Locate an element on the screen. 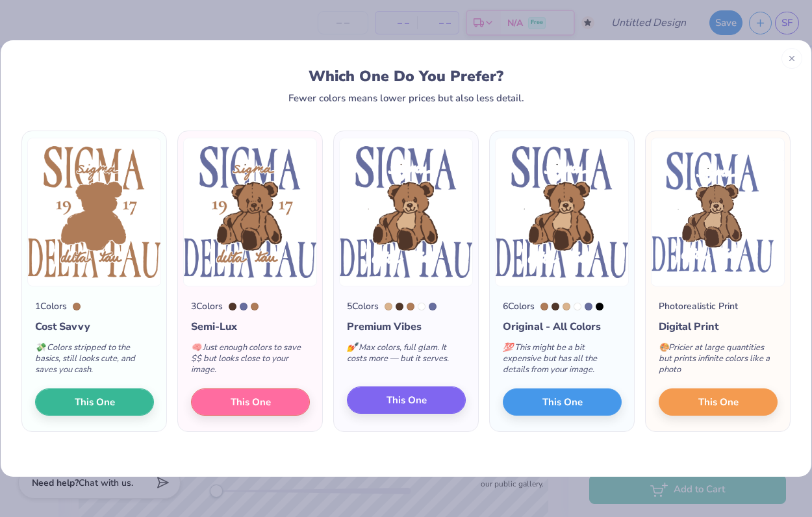  div: Which One Do You Prefer? is located at coordinates (406, 76).